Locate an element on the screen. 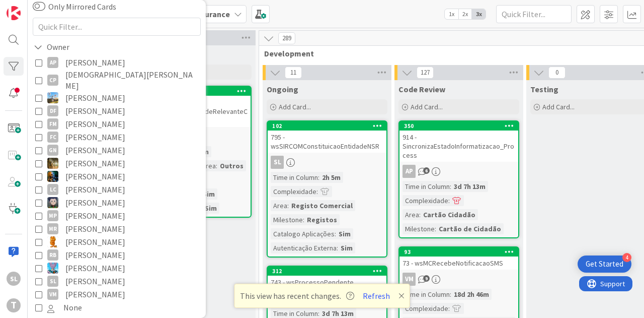 Image resolution: width=644 pixels, height=318 pixels. div: 795 - wsSIRCOMConstituicaoEntidadeNSR is located at coordinates (327, 141).